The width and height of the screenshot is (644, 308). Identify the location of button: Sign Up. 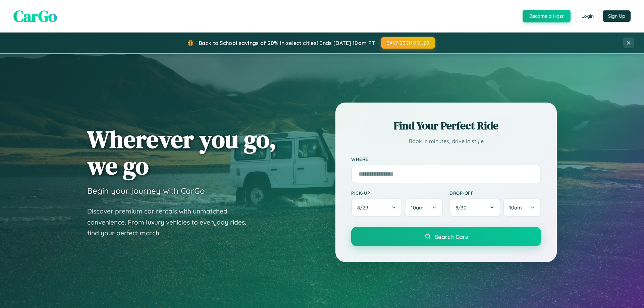
(617, 16).